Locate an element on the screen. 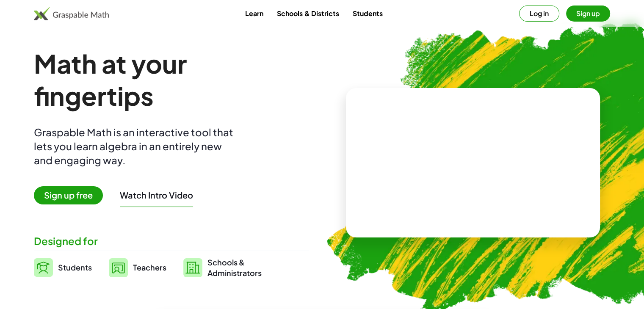  div: Designed for is located at coordinates (171, 241).